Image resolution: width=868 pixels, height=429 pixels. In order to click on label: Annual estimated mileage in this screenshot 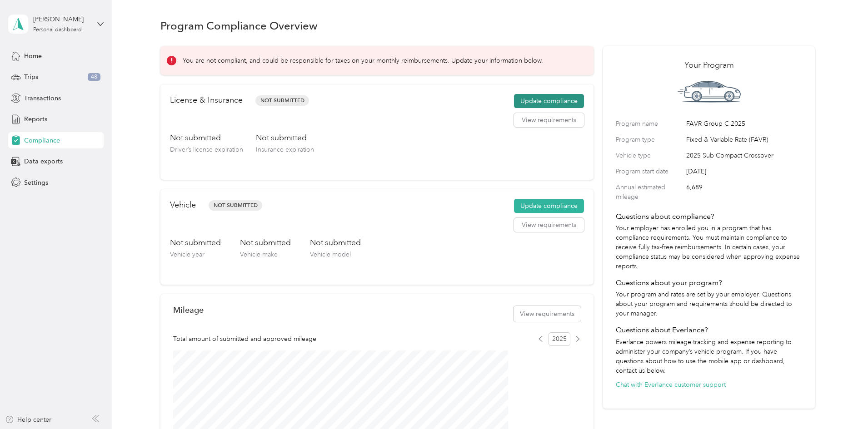, I will do `click(649, 192)`.